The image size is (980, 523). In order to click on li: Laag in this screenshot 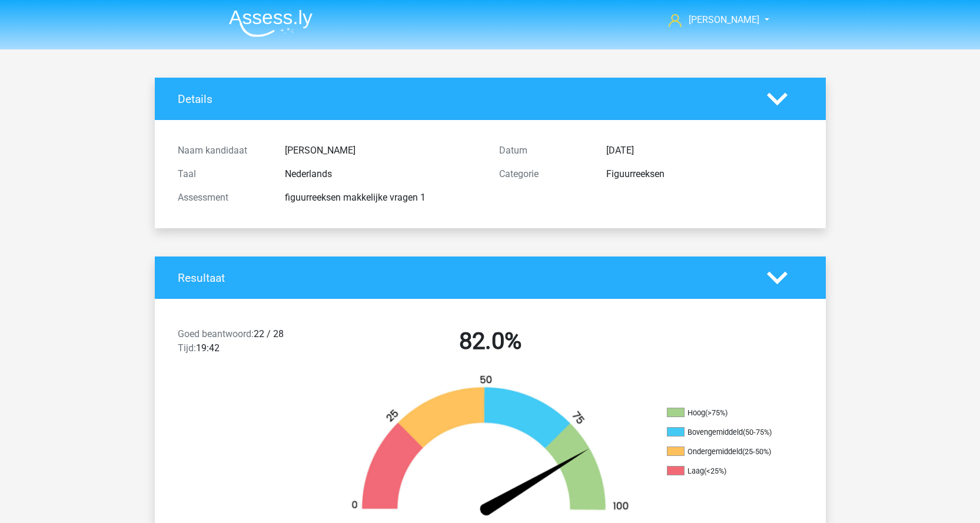, I will do `click(725, 471)`.